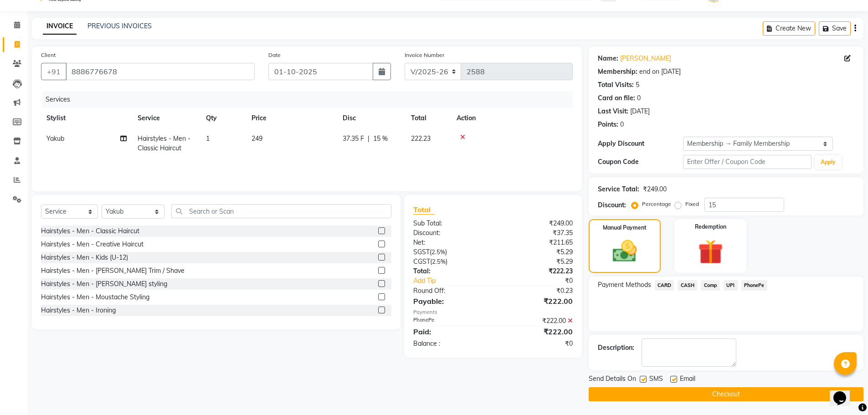  I want to click on span: SGST, so click(421, 252).